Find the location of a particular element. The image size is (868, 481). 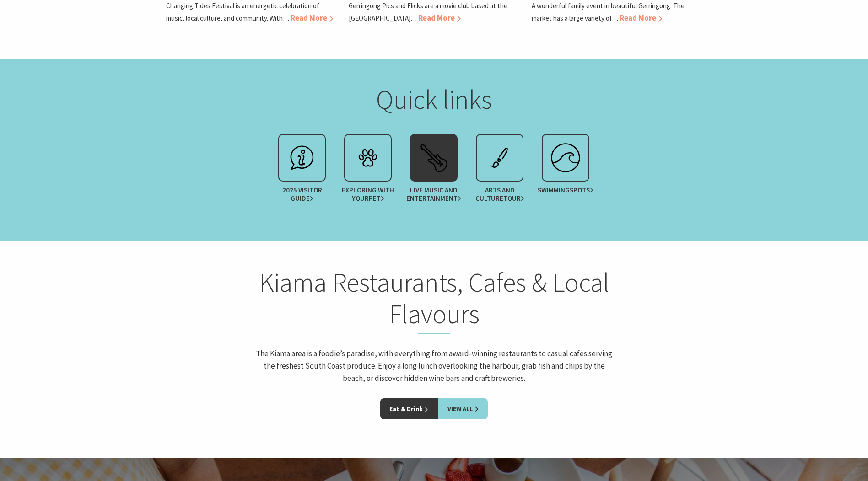

a: Arts and CultureTour is located at coordinates (500, 171).